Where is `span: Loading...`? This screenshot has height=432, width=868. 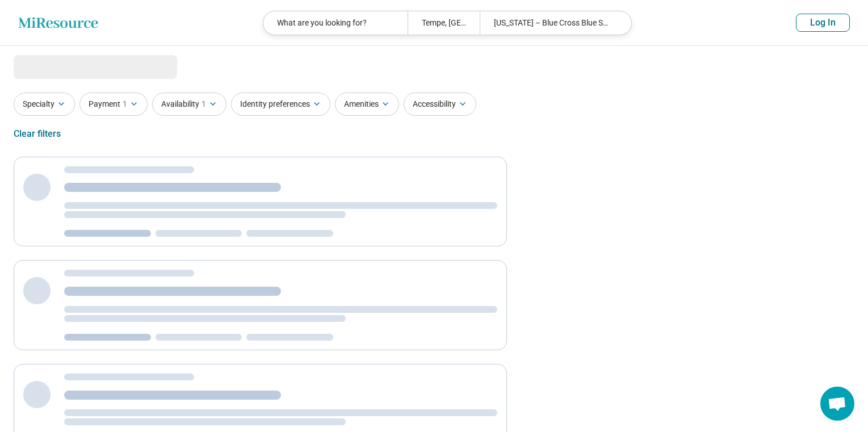 span: Loading... is located at coordinates (61, 66).